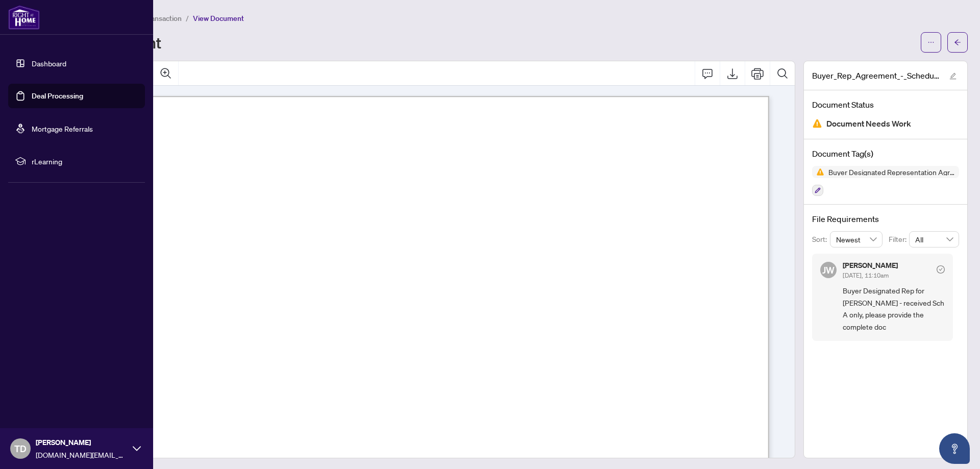 This screenshot has height=469, width=980. What do you see at coordinates (62, 129) in the screenshot?
I see `a: Mortgage Referrals` at bounding box center [62, 129].